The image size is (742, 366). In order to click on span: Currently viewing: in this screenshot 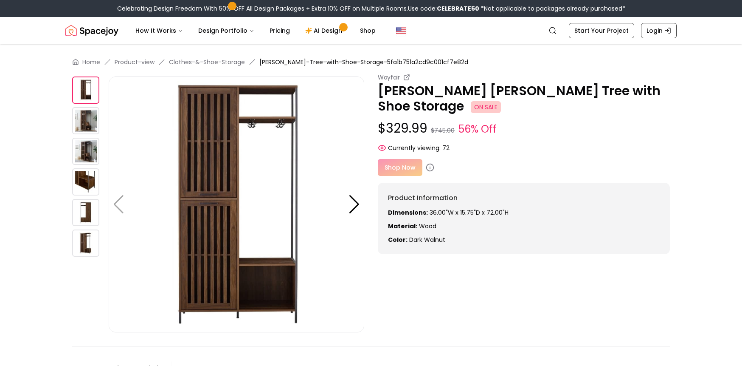, I will do `click(414, 148)`.